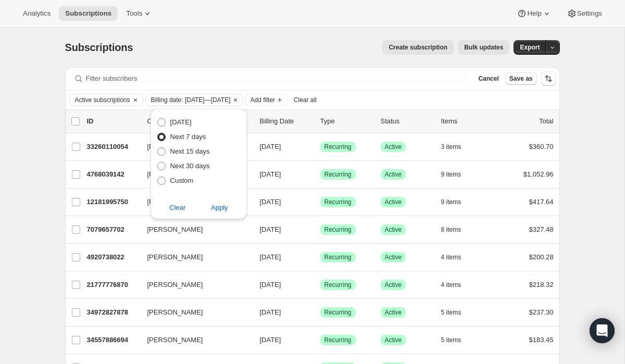 Image resolution: width=625 pixels, height=364 pixels. Describe the element at coordinates (113, 147) in the screenshot. I see `p: 33260110054` at that location.